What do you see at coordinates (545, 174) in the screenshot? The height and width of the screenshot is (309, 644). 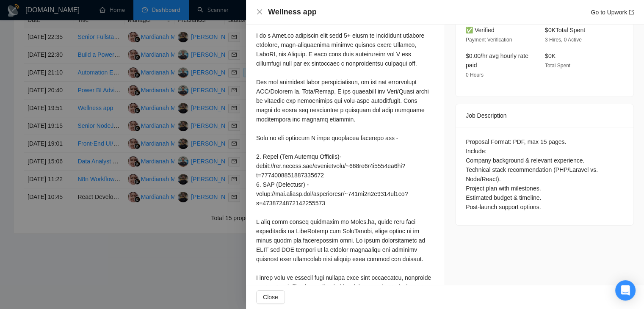 I see `div: Proposal Format: PDF, max 15 pages. Include: Company background & relevant experience. Technical ...` at bounding box center [545, 174].